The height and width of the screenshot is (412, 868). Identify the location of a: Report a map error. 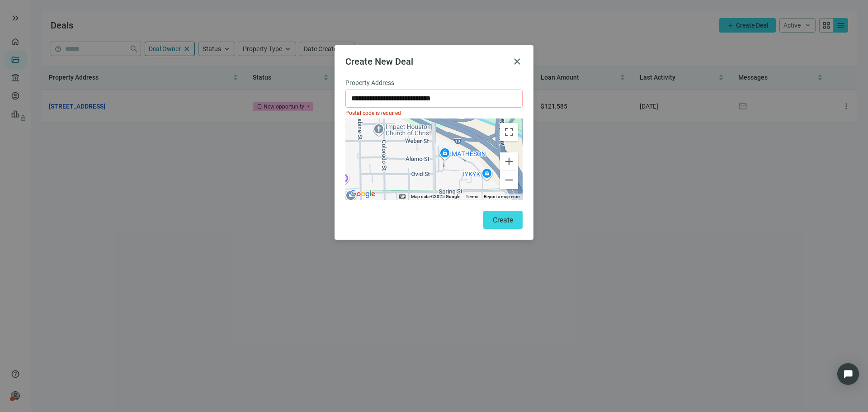
(502, 197).